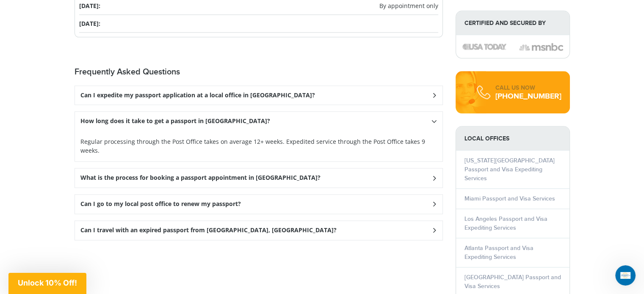 The image size is (644, 294). I want to click on div: Unlock 10% Off!, so click(47, 283).